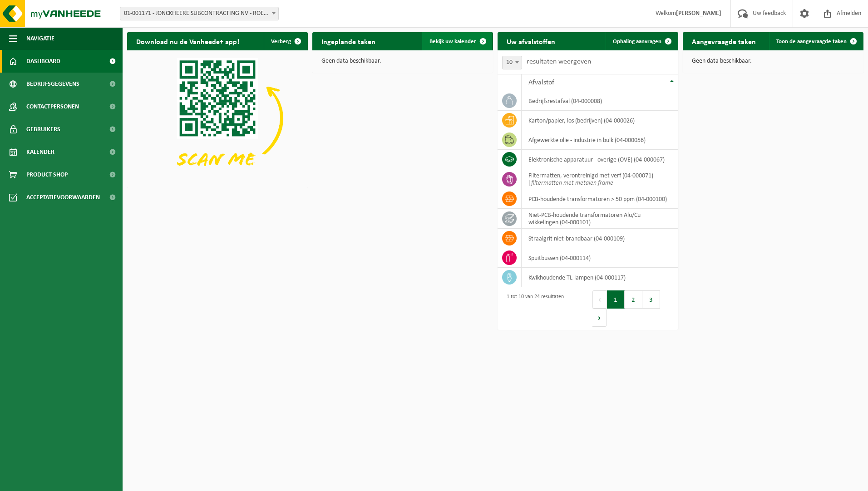 The image size is (868, 491). What do you see at coordinates (348, 41) in the screenshot?
I see `h2: Ingeplande taken` at bounding box center [348, 41].